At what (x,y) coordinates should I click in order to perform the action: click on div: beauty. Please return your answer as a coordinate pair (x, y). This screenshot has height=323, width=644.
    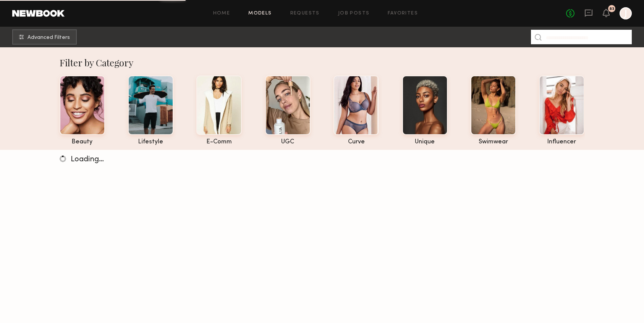
    Looking at the image, I should click on (82, 142).